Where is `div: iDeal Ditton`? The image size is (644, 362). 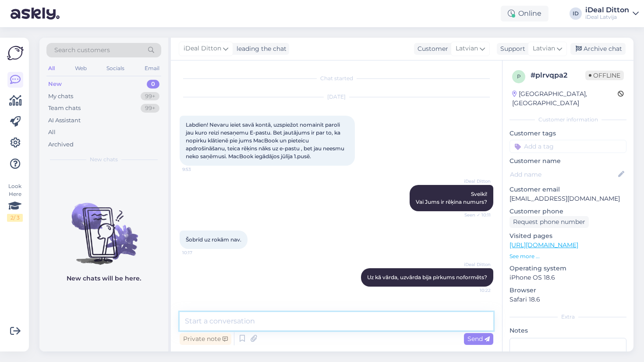 div: iDeal Ditton is located at coordinates (607, 10).